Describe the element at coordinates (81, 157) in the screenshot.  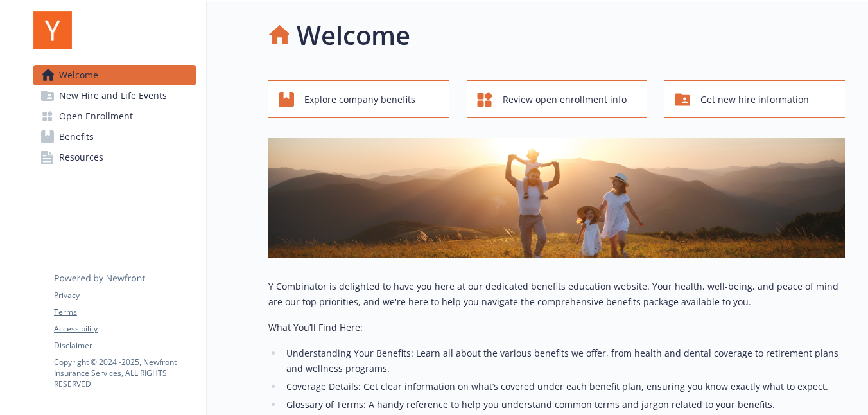
I see `span: Resources` at that location.